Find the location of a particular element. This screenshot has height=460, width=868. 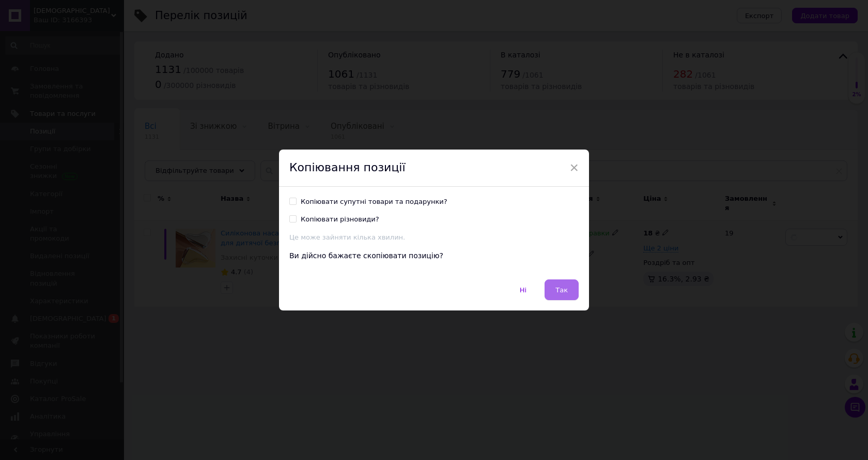

span: Це може зайняти кілька хвилин. is located at coordinates (347, 237).